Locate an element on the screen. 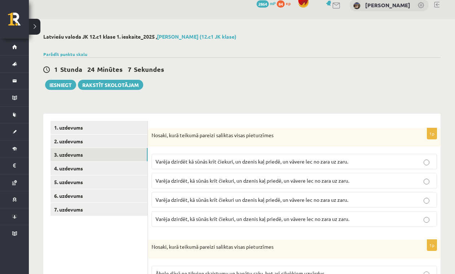  span: Varēja dzirdēt kā sūnās krīt čiekuri, un dzenis kaļ priedē, un vāvere lec no zara uz zaru. is located at coordinates (252, 161).